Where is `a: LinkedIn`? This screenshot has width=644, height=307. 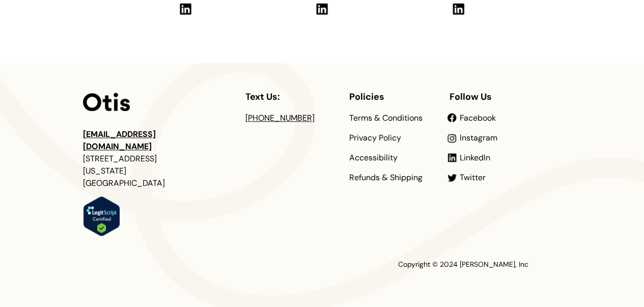 a: LinkedIn is located at coordinates (475, 158).